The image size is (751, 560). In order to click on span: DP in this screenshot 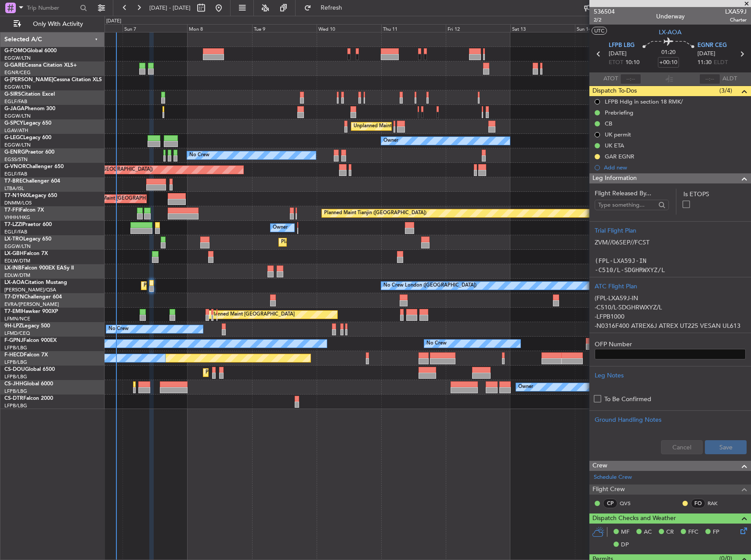, I will do `click(625, 545)`.